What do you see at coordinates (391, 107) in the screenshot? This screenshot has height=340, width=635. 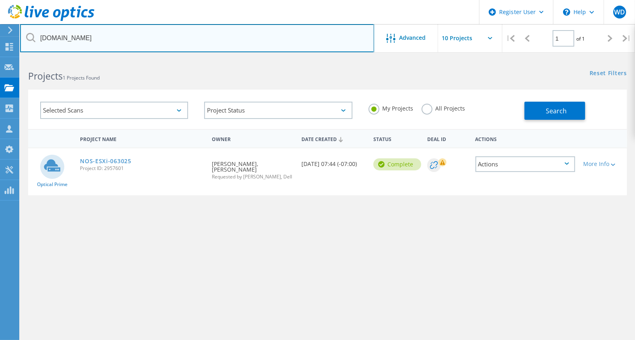 I see `label: My Projects` at bounding box center [391, 107].